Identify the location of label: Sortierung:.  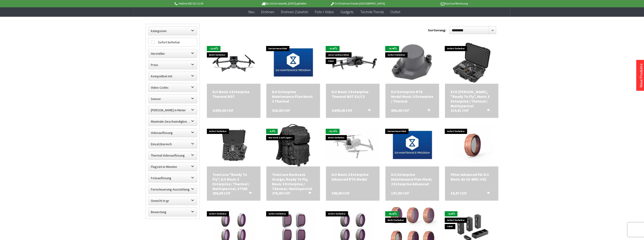
(437, 30).